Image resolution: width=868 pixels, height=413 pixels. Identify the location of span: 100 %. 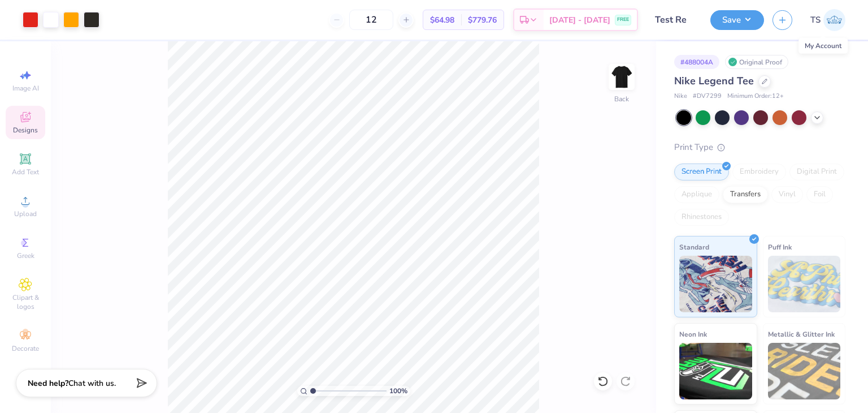
(398, 390).